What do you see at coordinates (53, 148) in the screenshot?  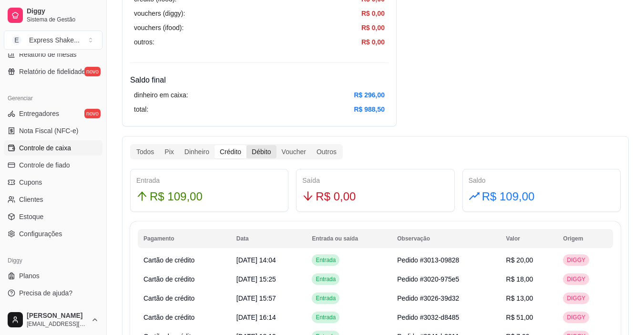 I see `a: Controle de caixa` at bounding box center [53, 148].